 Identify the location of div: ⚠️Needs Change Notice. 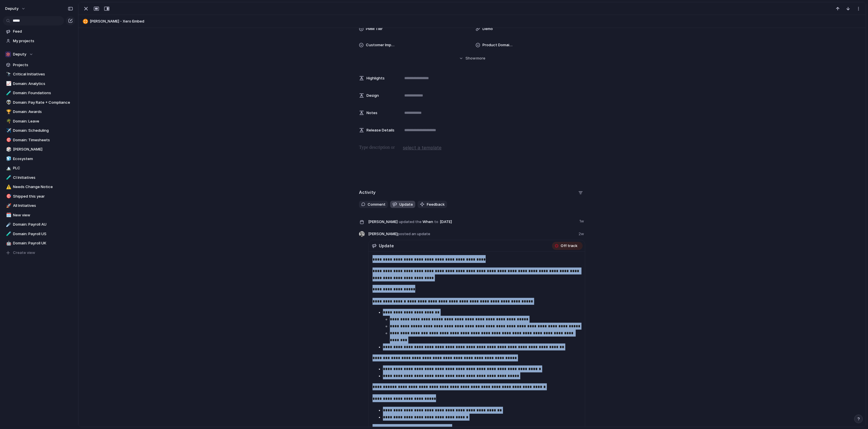
(39, 187).